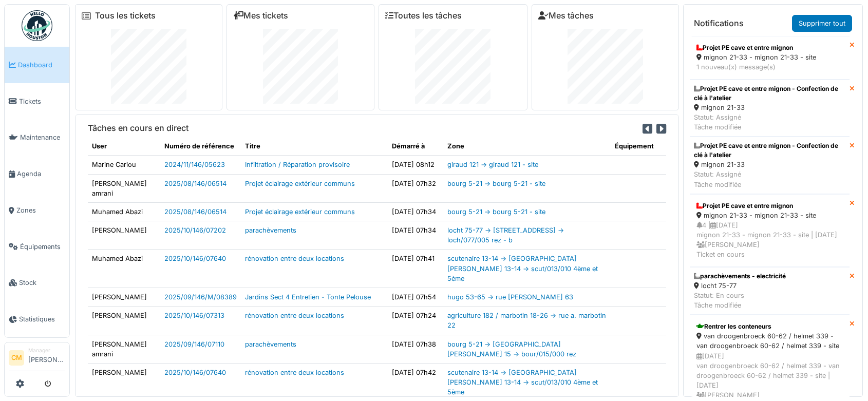 Image resolution: width=868 pixels, height=401 pixels. Describe the element at coordinates (769, 326) in the screenshot. I see `div: Rentrer les conteneurs` at that location.